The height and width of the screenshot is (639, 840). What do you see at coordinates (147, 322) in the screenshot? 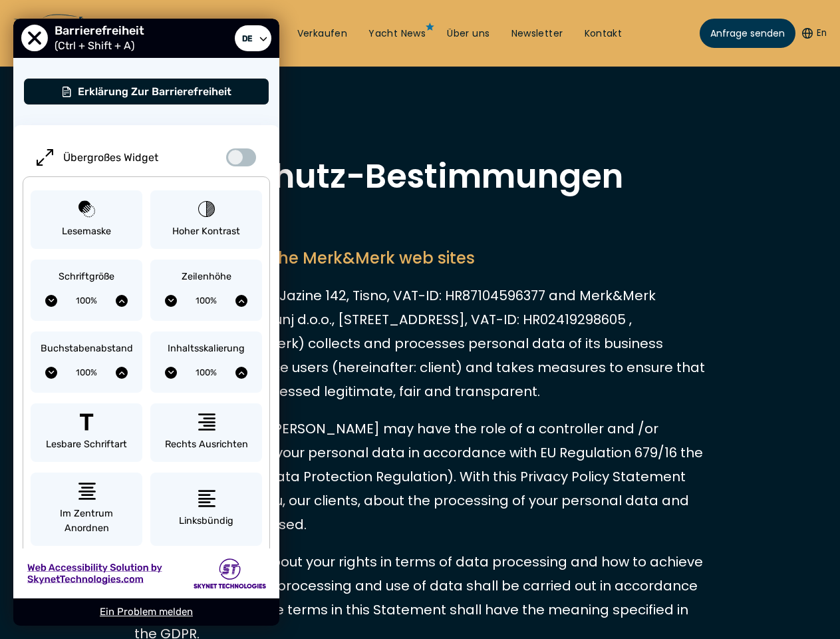
I see `div: Nutzerpreferenzen` at bounding box center [147, 322].